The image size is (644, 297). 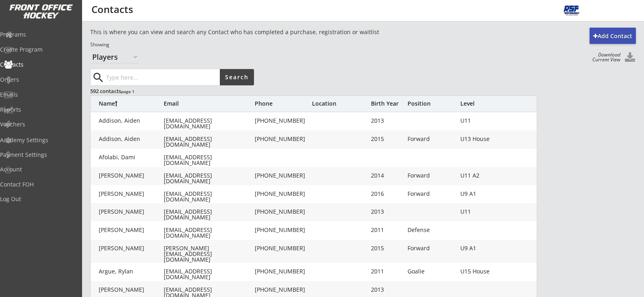 What do you see at coordinates (387, 194) in the screenshot?
I see `div: 2016` at bounding box center [387, 194].